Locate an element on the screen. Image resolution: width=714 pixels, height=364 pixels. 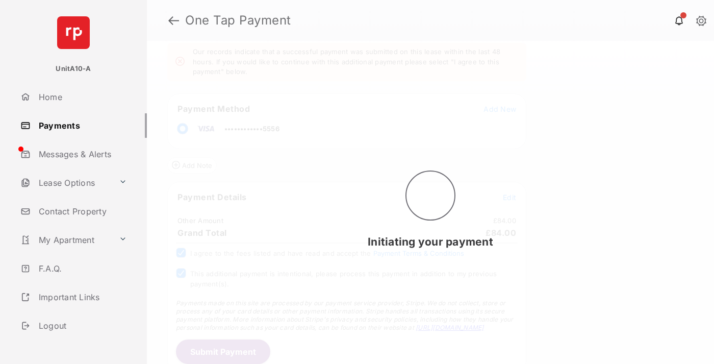
a: Logout is located at coordinates (82, 325).